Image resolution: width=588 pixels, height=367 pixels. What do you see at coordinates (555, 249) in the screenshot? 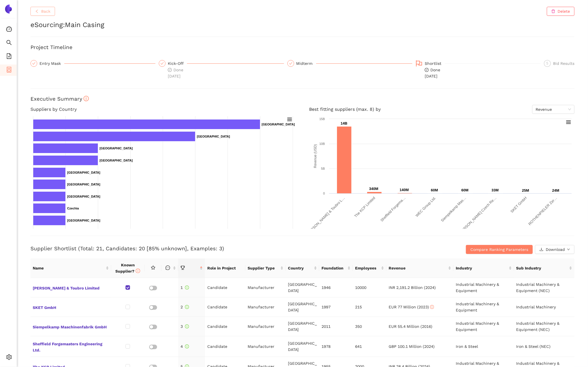
I see `button: downloadDownloaddown` at bounding box center [555, 249].